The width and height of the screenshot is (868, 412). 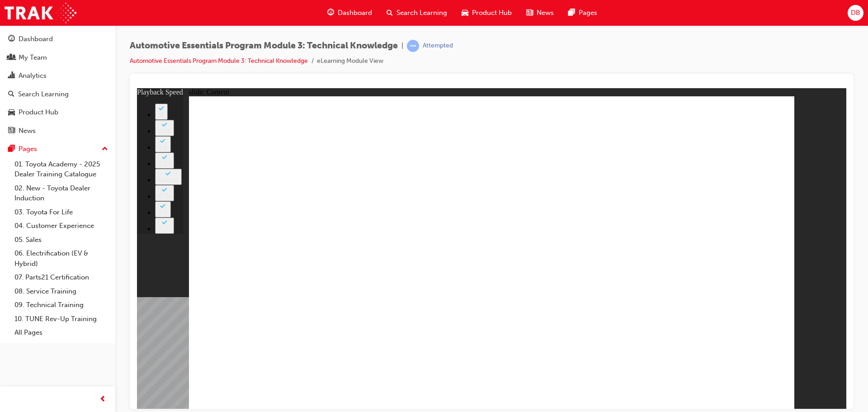 I want to click on a: 10. TUNE Rev-Up Training, so click(x=61, y=319).